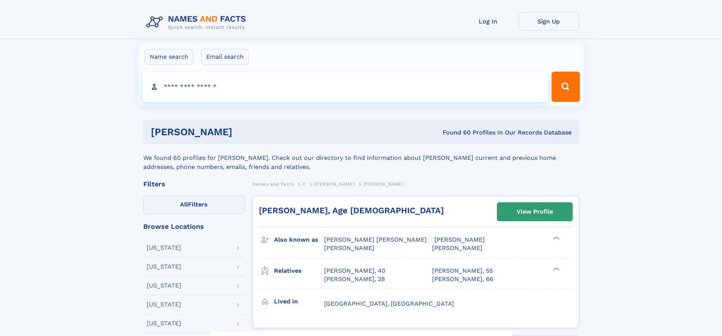 Image resolution: width=722 pixels, height=336 pixels. What do you see at coordinates (304, 184) in the screenshot?
I see `a: C` at bounding box center [304, 184].